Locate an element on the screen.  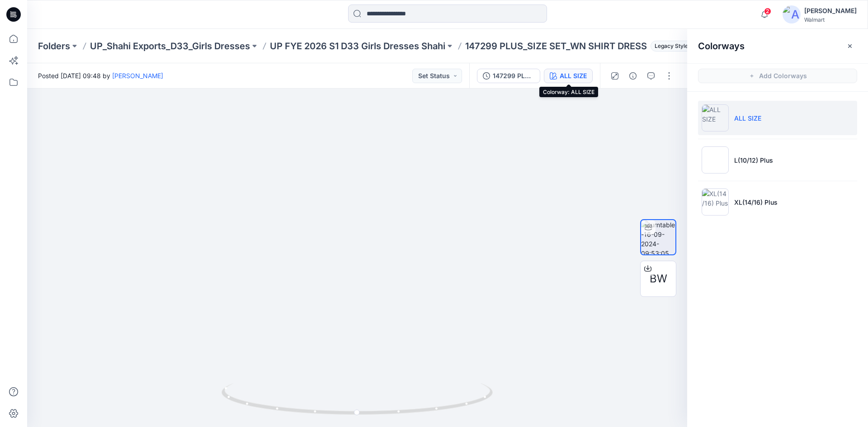
img: turntable-16-09-2024-09:53:05 is located at coordinates (659, 237).